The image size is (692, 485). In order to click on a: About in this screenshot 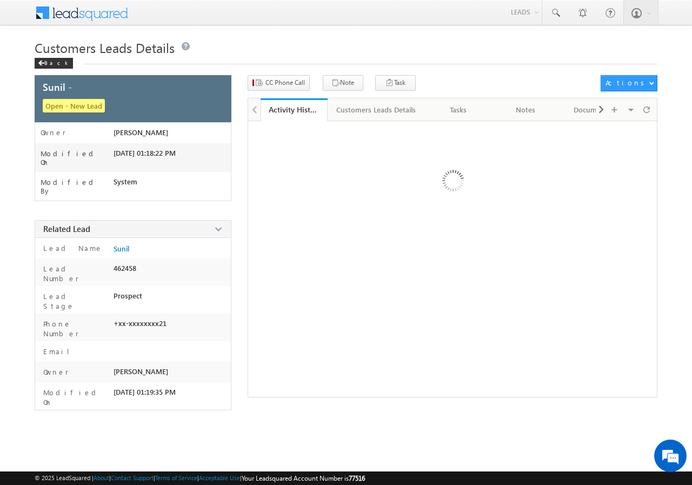, I will do `click(101, 478)`.